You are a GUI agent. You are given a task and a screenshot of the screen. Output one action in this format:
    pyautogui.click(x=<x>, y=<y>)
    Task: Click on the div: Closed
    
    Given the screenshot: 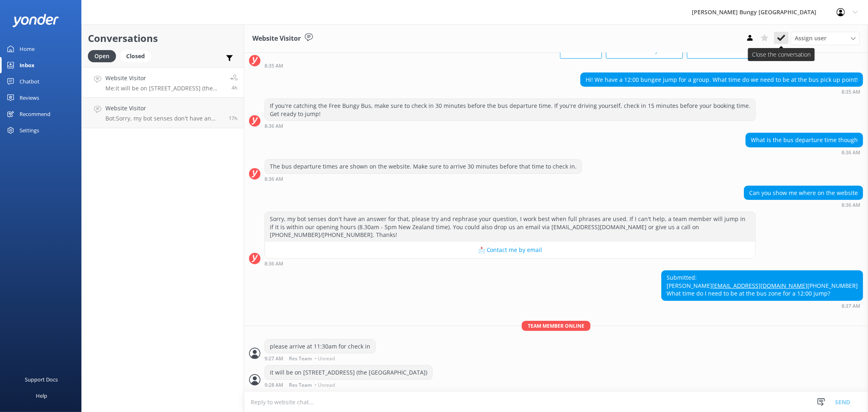 What is the action you would take?
    pyautogui.click(x=135, y=56)
    